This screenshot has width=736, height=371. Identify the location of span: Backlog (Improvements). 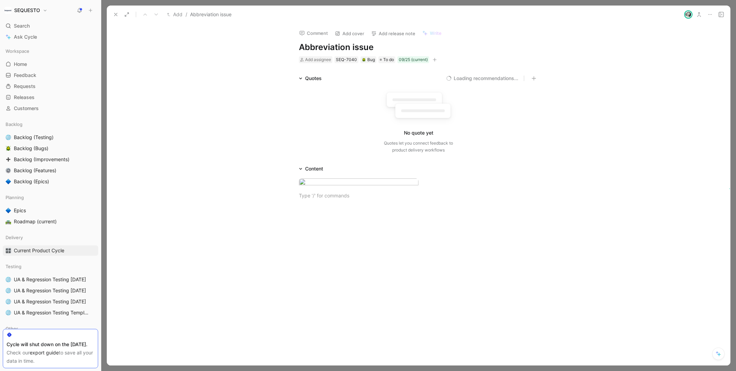
(41, 160).